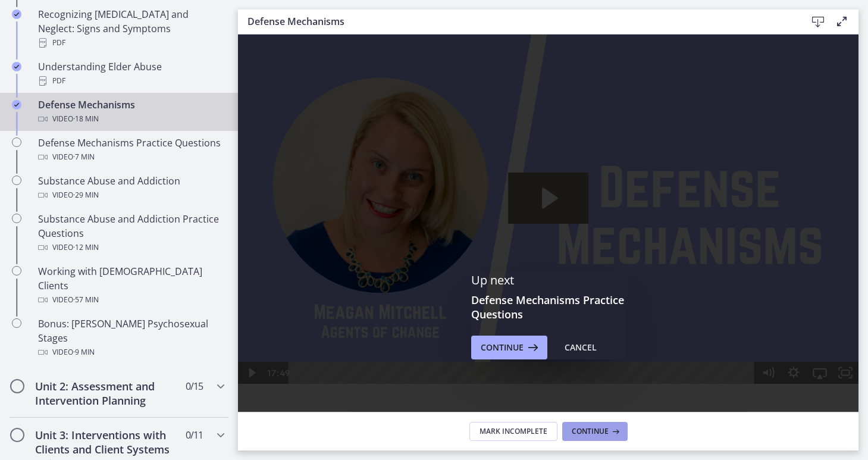 The height and width of the screenshot is (460, 868). Describe the element at coordinates (556, 338) in the screenshot. I see `button: Show settings menu` at that location.